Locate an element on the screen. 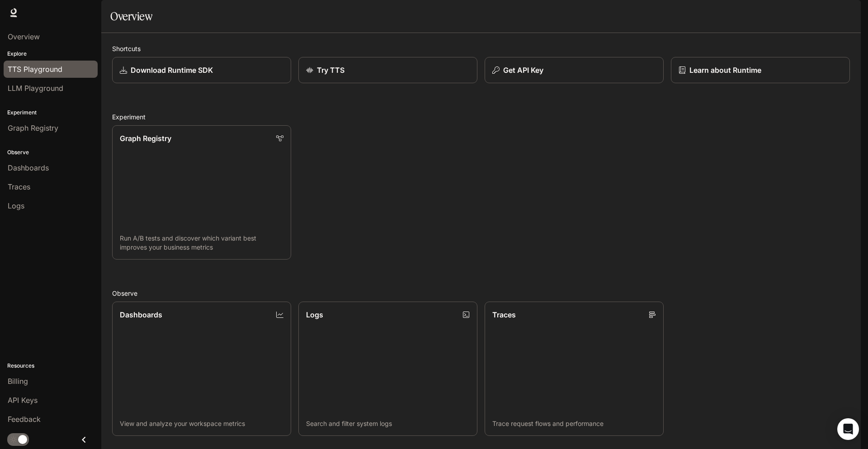 The image size is (868, 449). p: Get API Key is located at coordinates (523, 70).